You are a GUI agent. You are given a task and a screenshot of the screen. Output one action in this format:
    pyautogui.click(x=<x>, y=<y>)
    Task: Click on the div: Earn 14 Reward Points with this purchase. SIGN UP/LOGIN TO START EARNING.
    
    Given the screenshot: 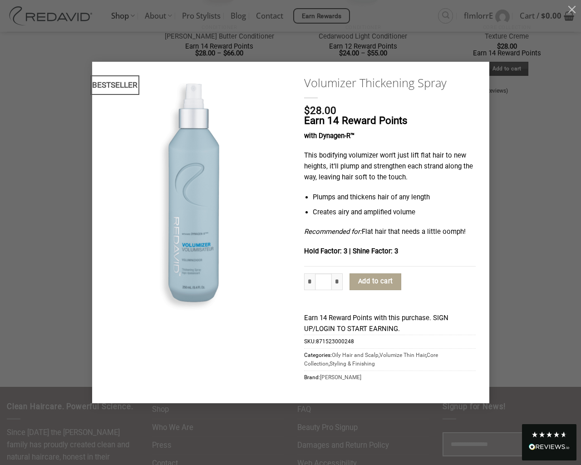 What is the action you would take?
    pyautogui.click(x=390, y=324)
    